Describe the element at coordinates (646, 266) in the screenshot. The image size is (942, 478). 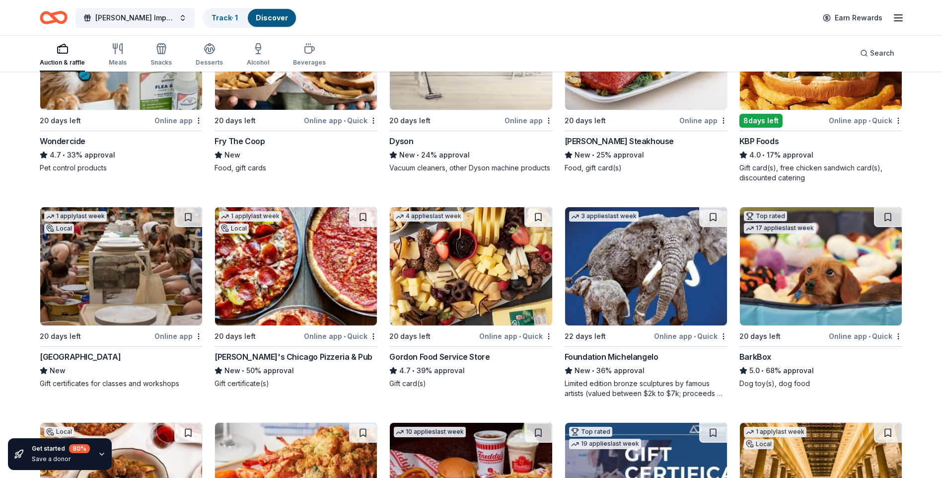
I see `img: Image for Foundation Michelangelo` at that location.